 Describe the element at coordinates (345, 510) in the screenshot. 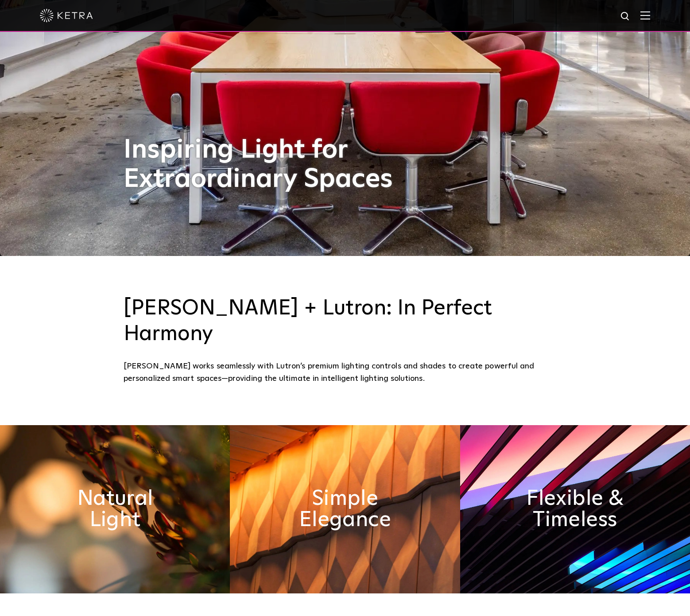

I see `img: simple_elegance` at that location.